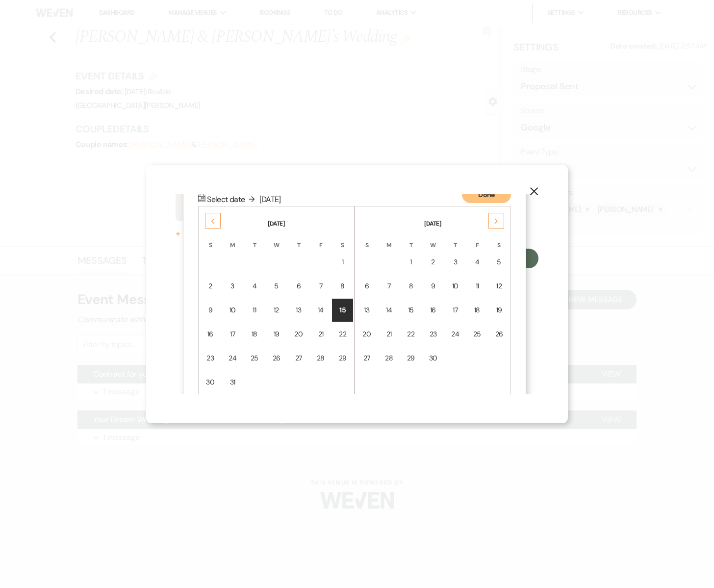 This screenshot has height=588, width=714. Describe the element at coordinates (232, 382) in the screenshot. I see `div: 31` at that location.